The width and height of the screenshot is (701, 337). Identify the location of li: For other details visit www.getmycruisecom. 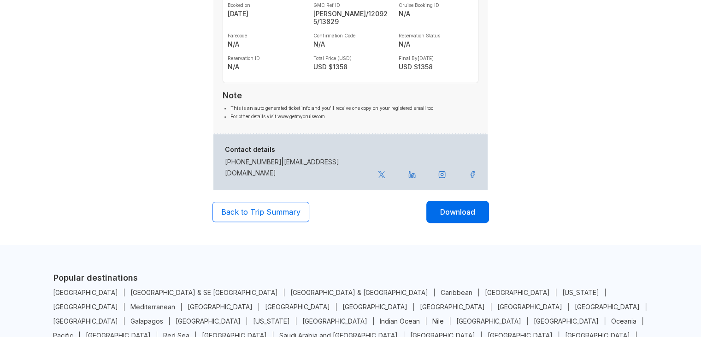
(355, 116).